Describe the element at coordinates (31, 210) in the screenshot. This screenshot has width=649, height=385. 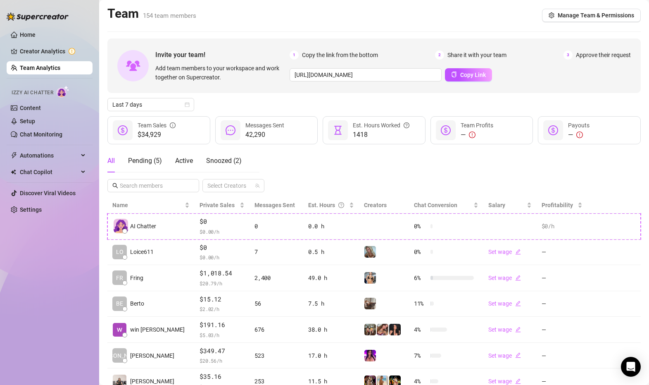
I see `a: Settings` at that location.